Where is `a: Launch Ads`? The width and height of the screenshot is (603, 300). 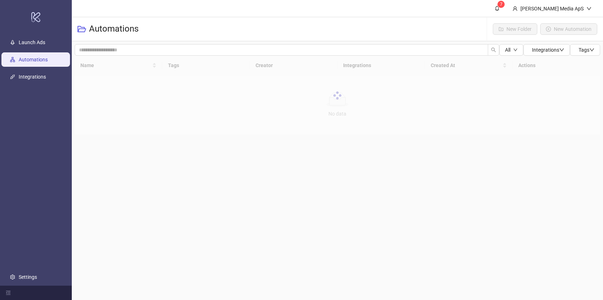 a: Launch Ads is located at coordinates (32, 42).